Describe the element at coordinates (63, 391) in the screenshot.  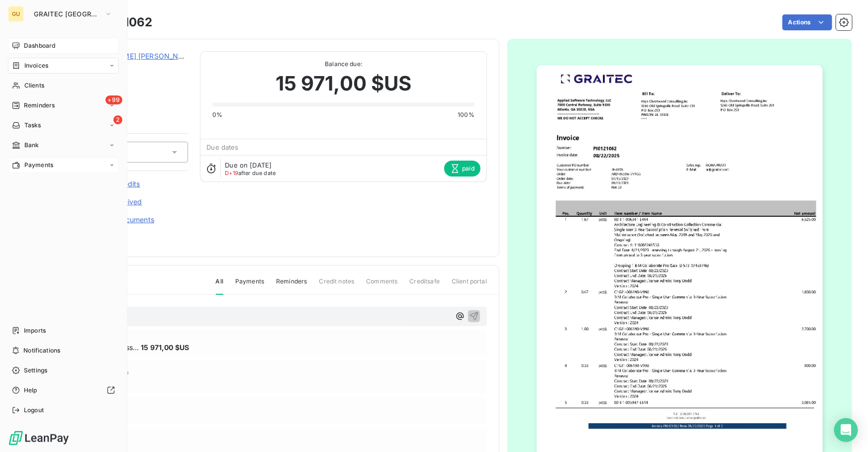
I see `a: Help` at that location.